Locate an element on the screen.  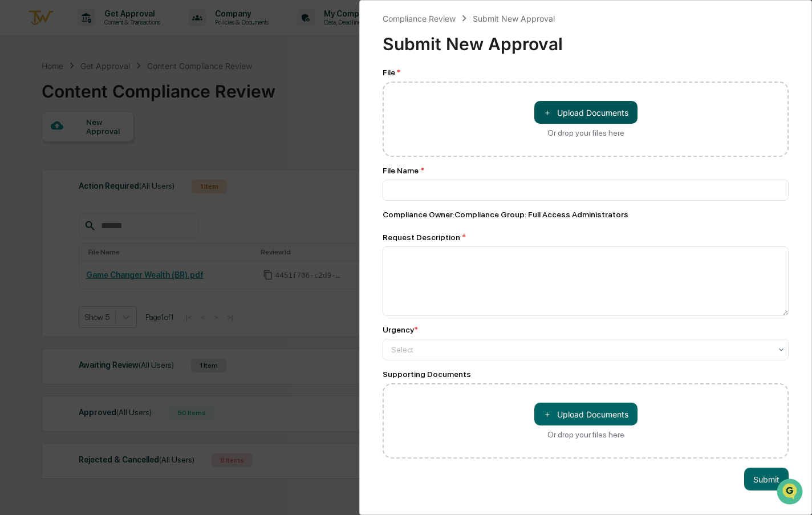
div: Compliance Review is located at coordinates (420, 18).